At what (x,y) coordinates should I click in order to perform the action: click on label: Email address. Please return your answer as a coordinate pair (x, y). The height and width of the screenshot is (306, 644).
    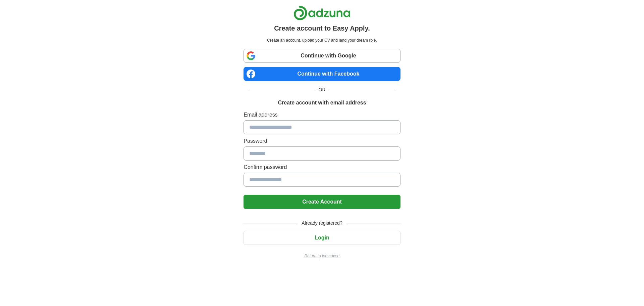
    Looking at the image, I should click on (321, 115).